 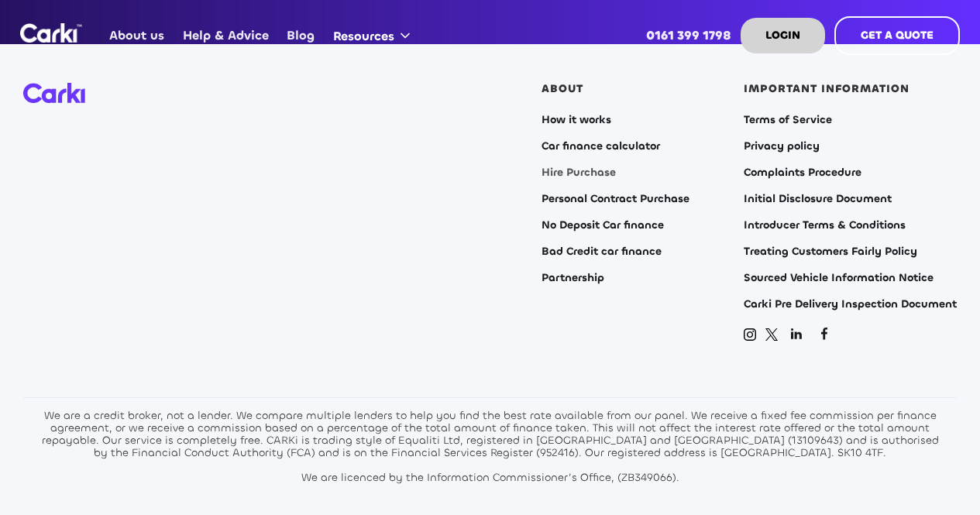 What do you see at coordinates (817, 199) in the screenshot?
I see `a: Initial Disclosure Document` at bounding box center [817, 199].